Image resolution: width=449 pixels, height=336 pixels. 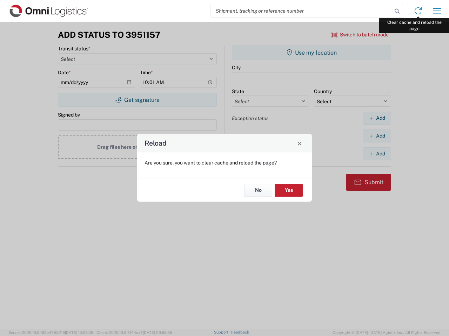 I want to click on h4: Reload, so click(x=155, y=143).